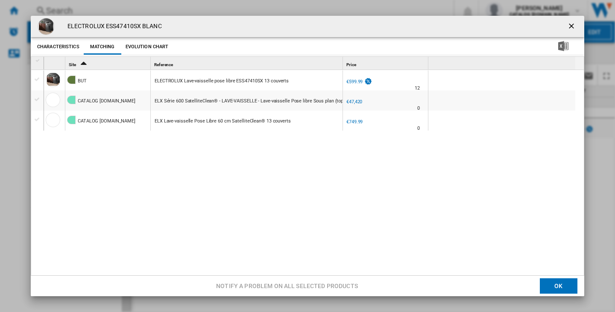  What do you see at coordinates (163, 64) in the screenshot?
I see `span: Reference` at bounding box center [163, 64].